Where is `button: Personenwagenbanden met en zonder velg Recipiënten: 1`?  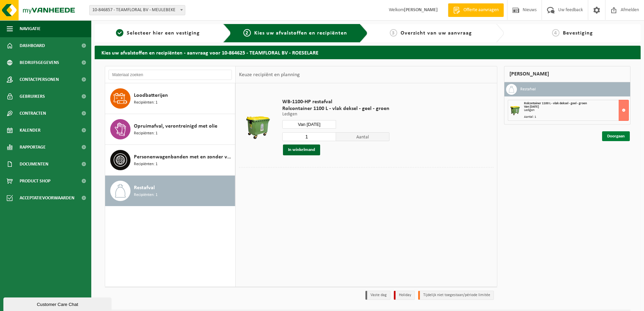
button: Personenwagenbanden met en zonder velg Recipiënten: 1 is located at coordinates (170, 160).